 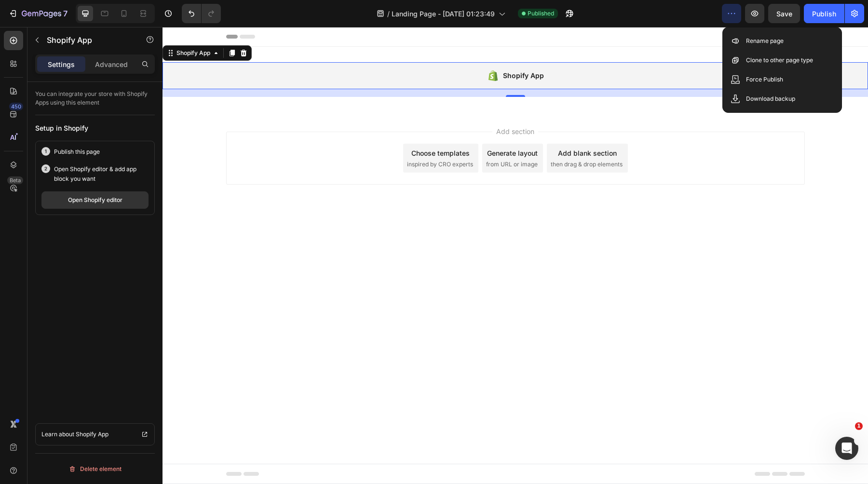 What do you see at coordinates (784, 13) in the screenshot?
I see `span: Save` at bounding box center [784, 13].